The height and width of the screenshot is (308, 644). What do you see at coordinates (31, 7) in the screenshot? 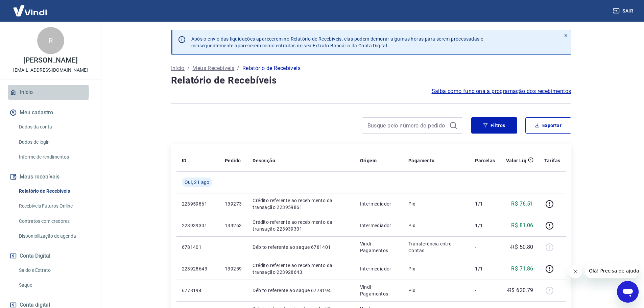
I see `span: Olá! Precisa de ajuda?` at bounding box center [31, 7].